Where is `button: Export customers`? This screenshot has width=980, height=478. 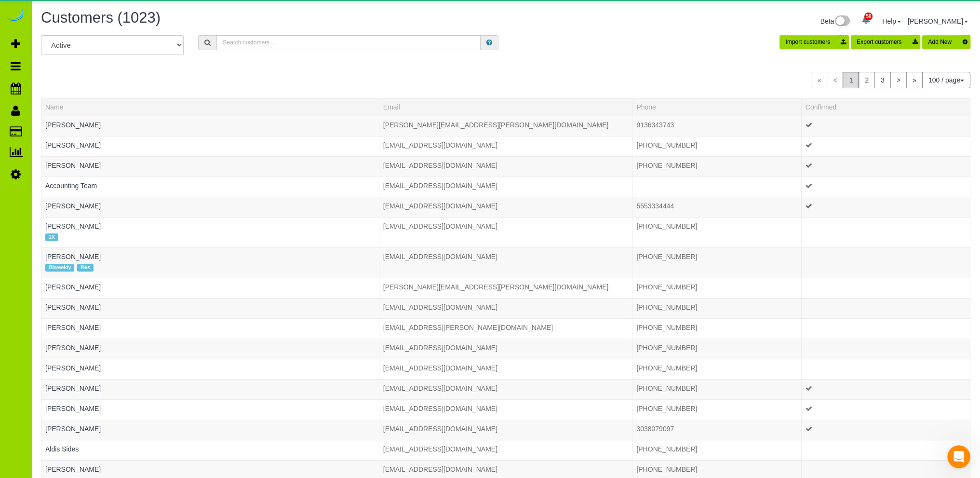 button: Export customers is located at coordinates (885, 42).